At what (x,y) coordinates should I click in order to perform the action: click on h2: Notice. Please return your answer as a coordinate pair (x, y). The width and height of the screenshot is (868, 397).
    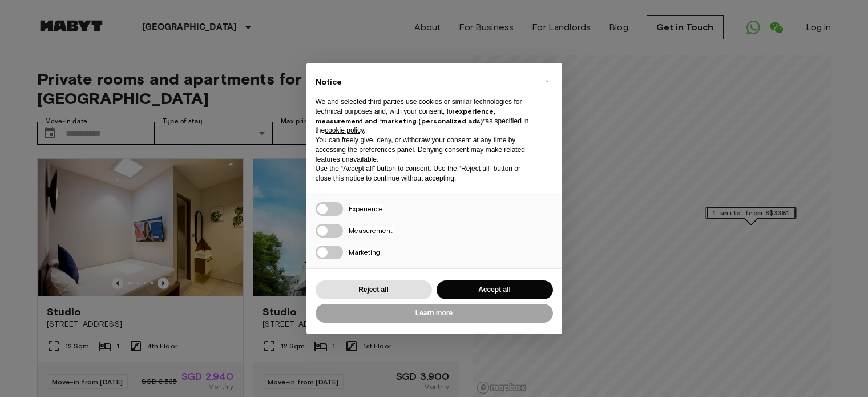
    Looking at the image, I should click on (425, 82).